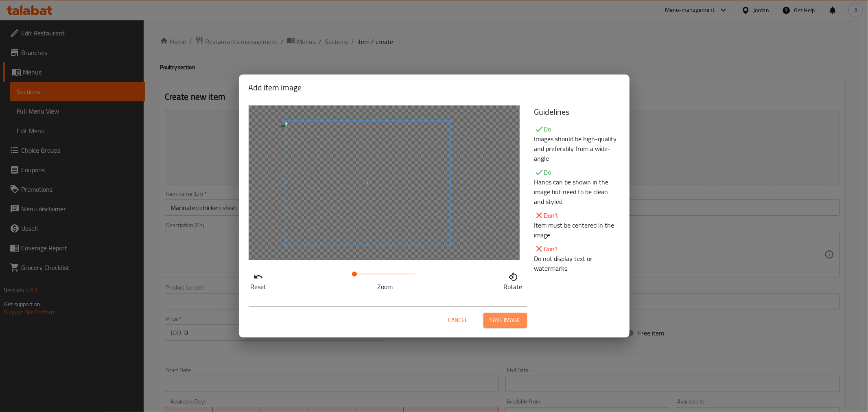 The height and width of the screenshot is (412, 868). Describe the element at coordinates (385, 287) in the screenshot. I see `p: Zoom` at that location.